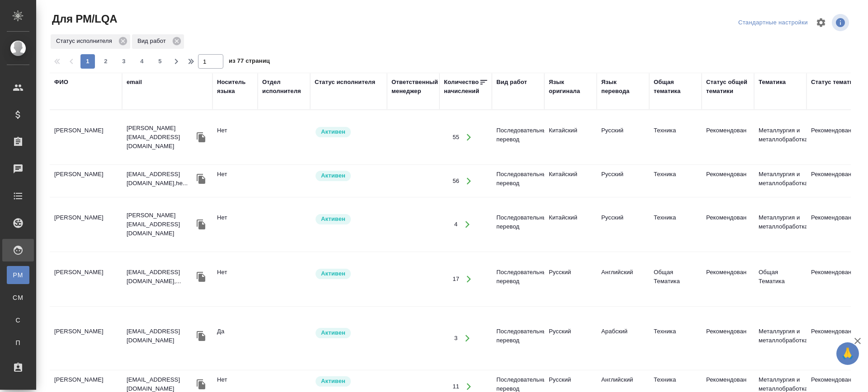 The width and height of the screenshot is (868, 392). I want to click on span: 4, so click(142, 62).